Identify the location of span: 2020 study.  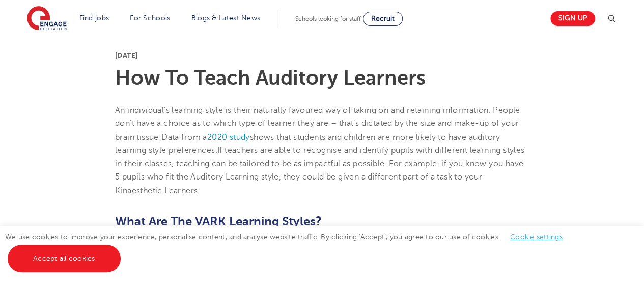
(229, 137).